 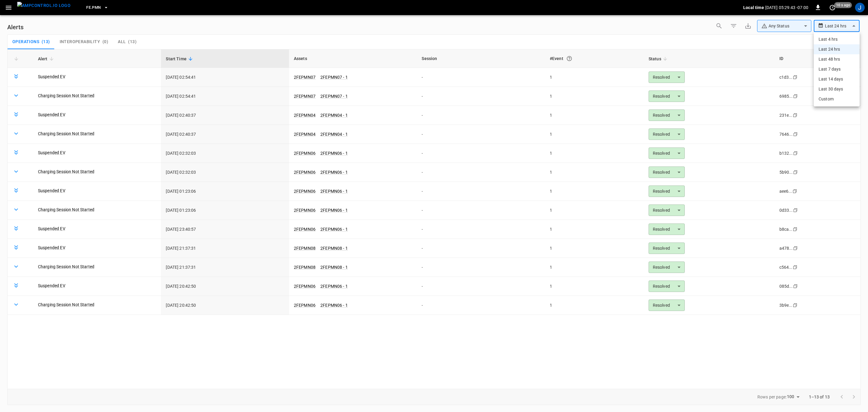 I want to click on li: Last 30 days, so click(x=837, y=89).